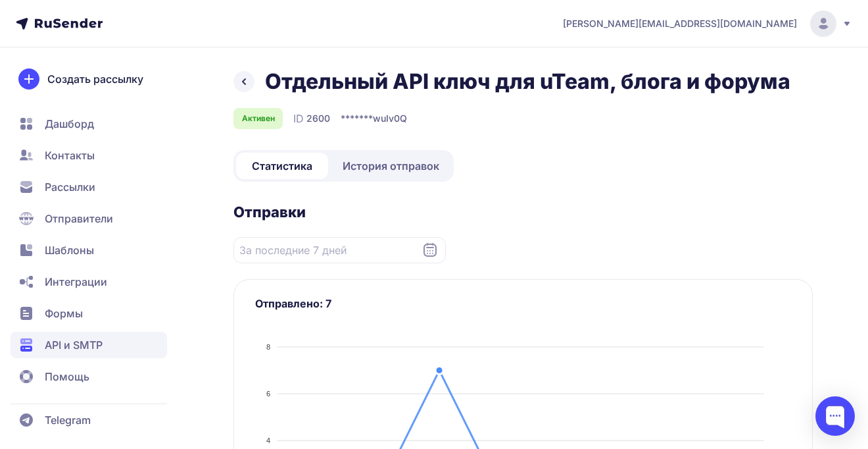 This screenshot has height=449, width=868. I want to click on span: Формы, so click(63, 313).